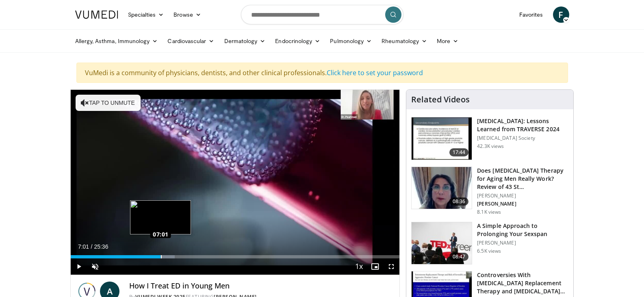  I want to click on img: VuMedi Logo, so click(97, 15).